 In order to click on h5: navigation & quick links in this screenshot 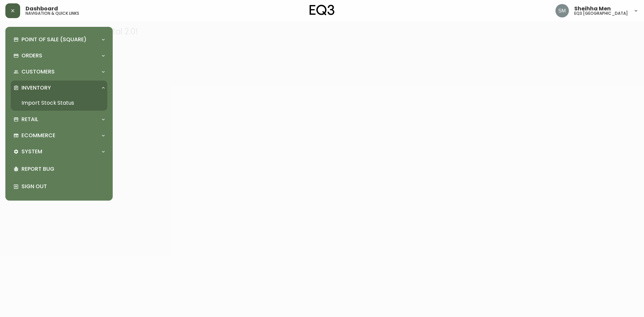, I will do `click(52, 13)`.